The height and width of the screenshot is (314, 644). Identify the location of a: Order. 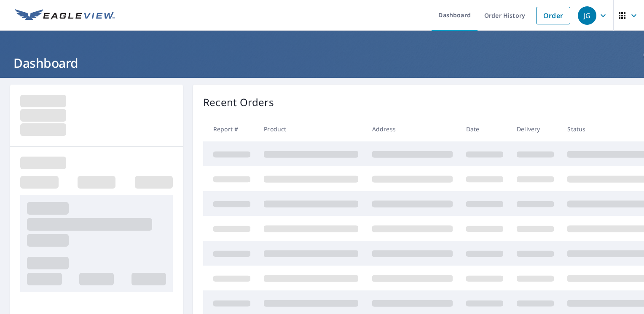
(553, 15).